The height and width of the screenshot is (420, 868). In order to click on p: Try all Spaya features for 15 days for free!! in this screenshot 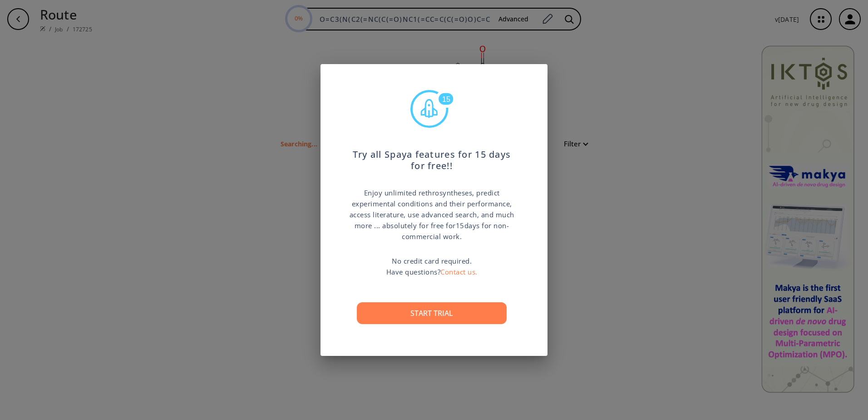, I will do `click(432, 156)`.